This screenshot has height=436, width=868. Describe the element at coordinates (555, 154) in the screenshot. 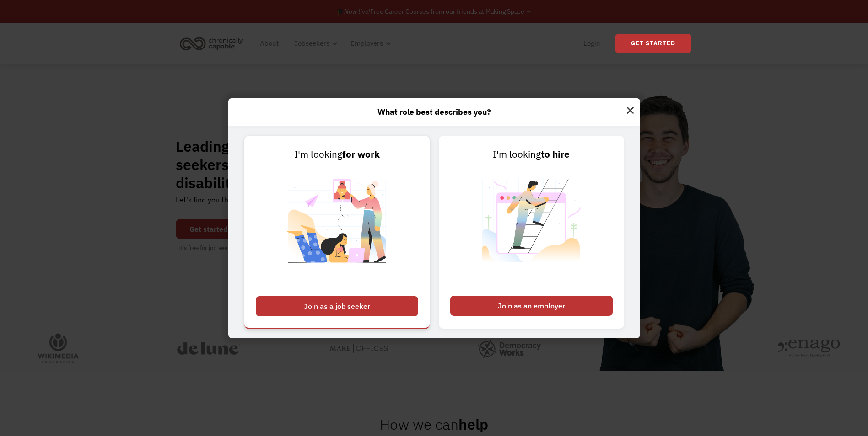

I see `strong: to hire` at that location.